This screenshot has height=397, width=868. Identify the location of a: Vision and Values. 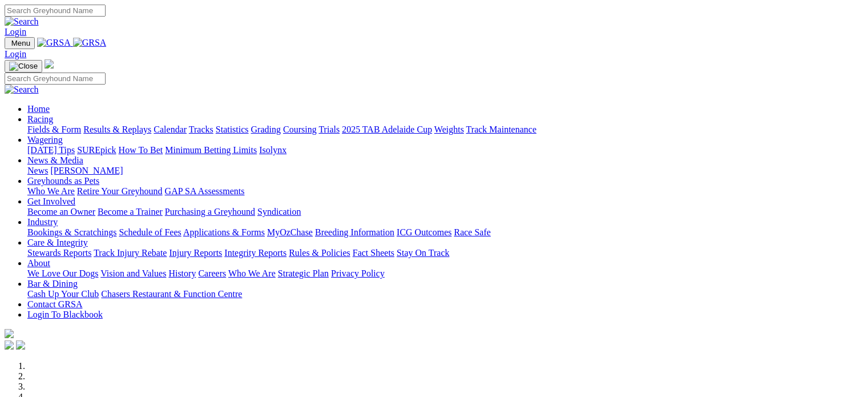
(133, 273).